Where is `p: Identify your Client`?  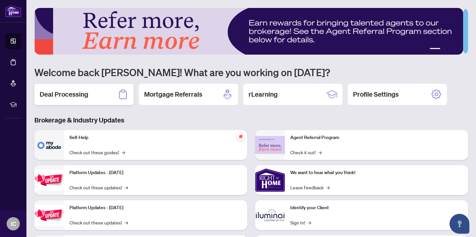 p: Identify your Client is located at coordinates (377, 208).